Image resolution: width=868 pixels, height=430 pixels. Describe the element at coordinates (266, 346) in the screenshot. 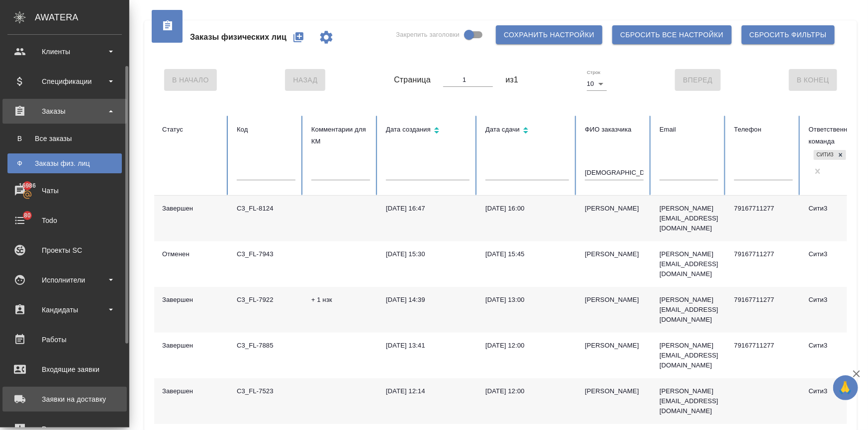

I see `div: C3_FL-7885` at that location.